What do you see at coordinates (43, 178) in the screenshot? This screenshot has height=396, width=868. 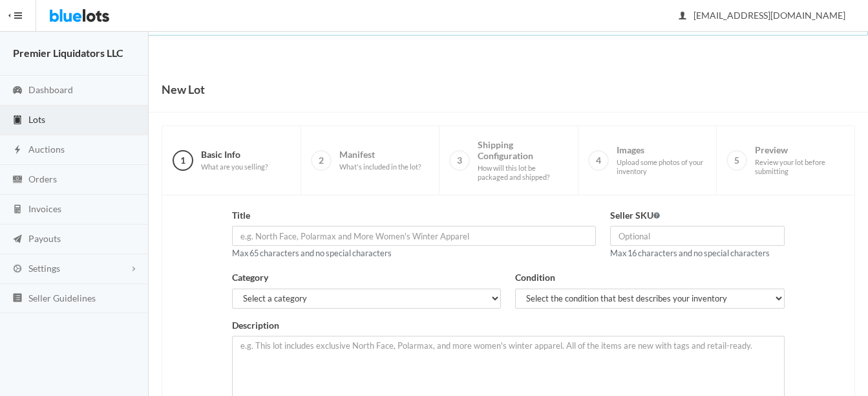 I see `span: Orders` at bounding box center [43, 178].